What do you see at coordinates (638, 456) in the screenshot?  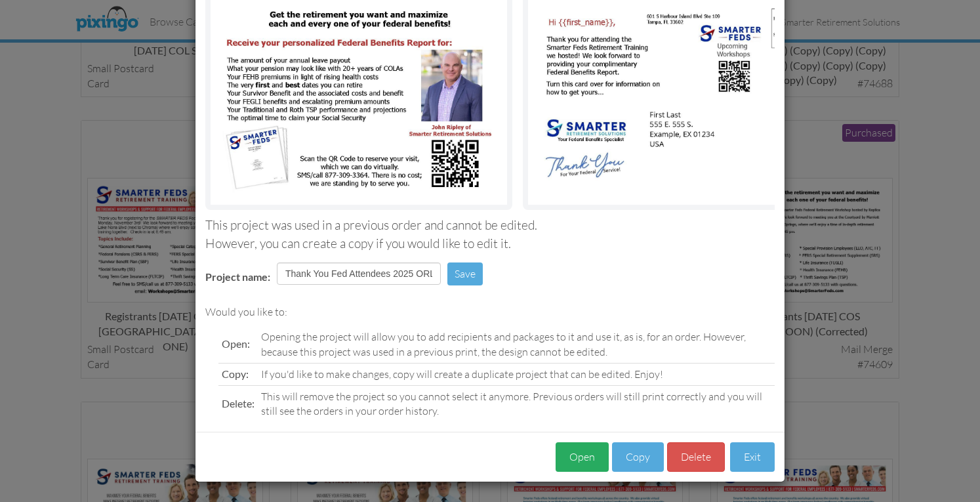 I see `button: Copy` at bounding box center [638, 456].